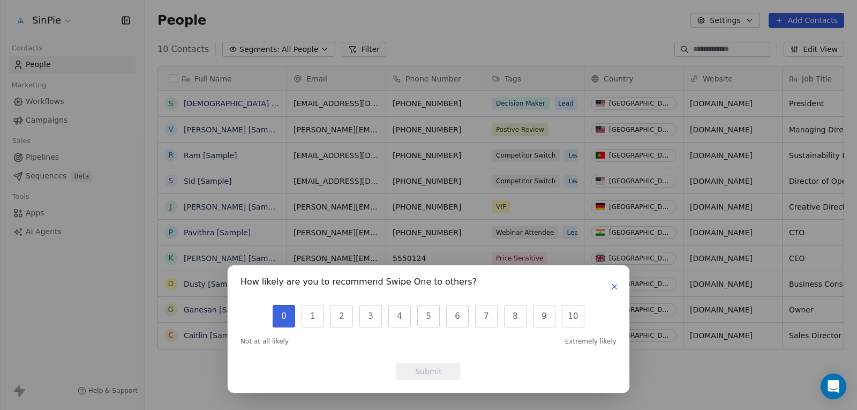 The height and width of the screenshot is (410, 857). Describe the element at coordinates (486, 316) in the screenshot. I see `button: 7` at that location.